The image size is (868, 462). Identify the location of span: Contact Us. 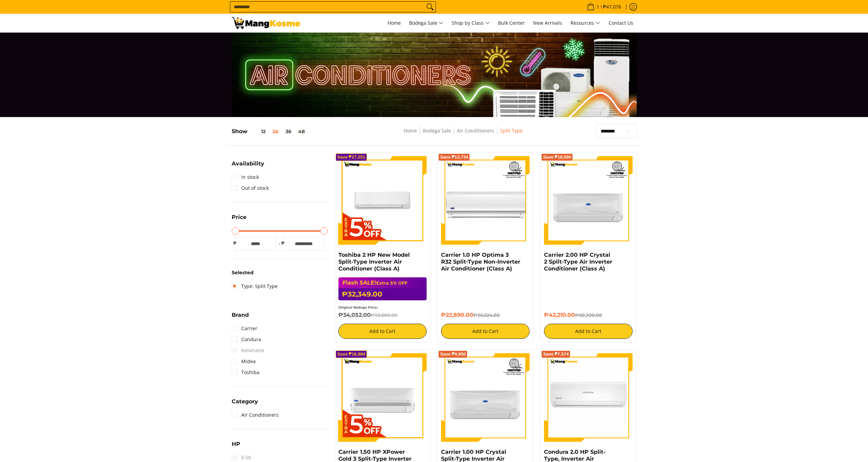
(621, 23).